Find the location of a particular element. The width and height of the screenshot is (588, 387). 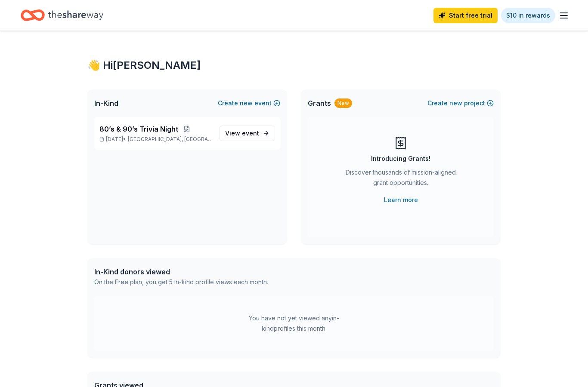

span: View is located at coordinates (242, 133).